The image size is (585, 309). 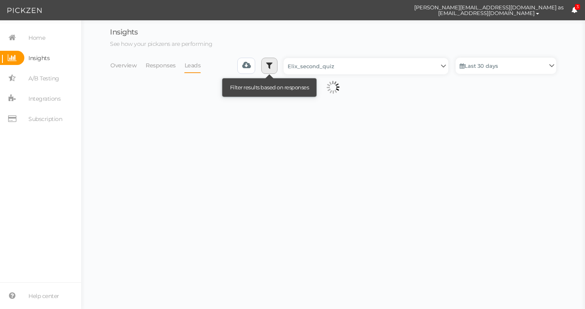 I want to click on li: Responses, so click(x=165, y=65).